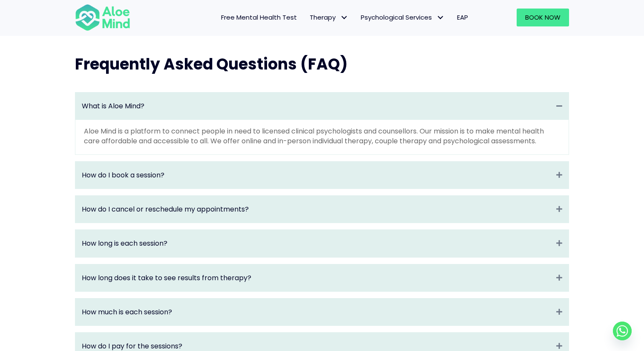 The width and height of the screenshot is (644, 351). I want to click on a: What is Aloe Mind?, so click(317, 106).